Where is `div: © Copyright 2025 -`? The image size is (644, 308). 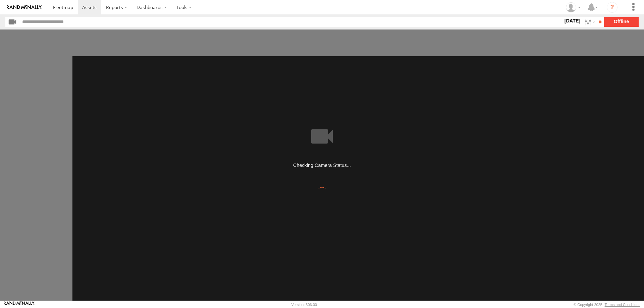 div: © Copyright 2025 - is located at coordinates (607, 304).